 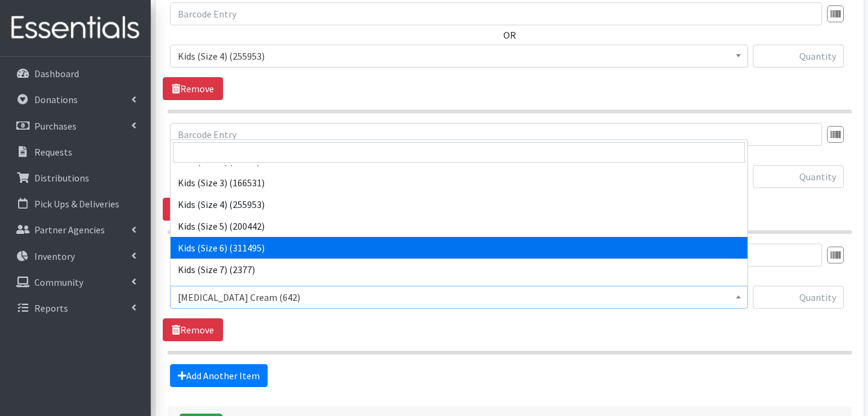 What do you see at coordinates (219, 376) in the screenshot?
I see `a: Add Another Item` at bounding box center [219, 376].